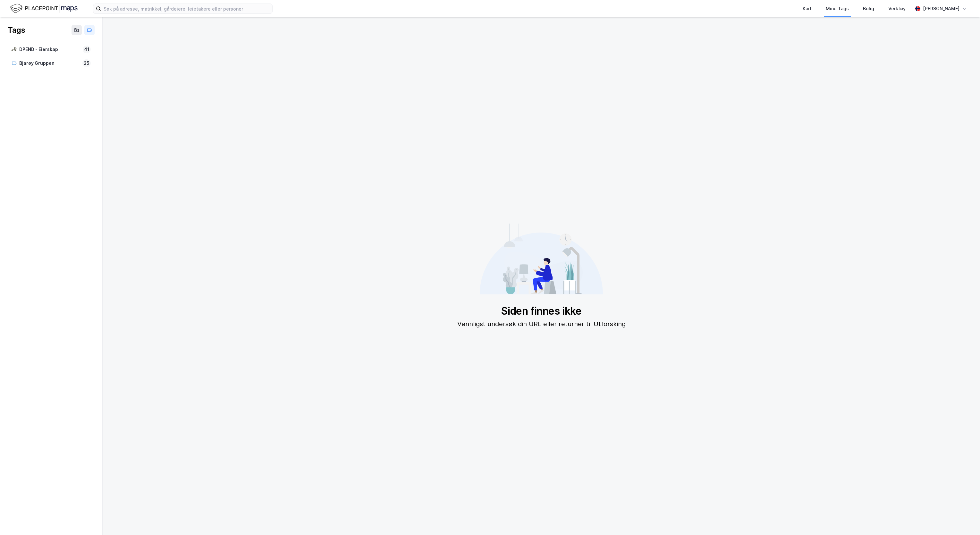 Image resolution: width=980 pixels, height=535 pixels. I want to click on div: Bjarøy Gruppen, so click(49, 63).